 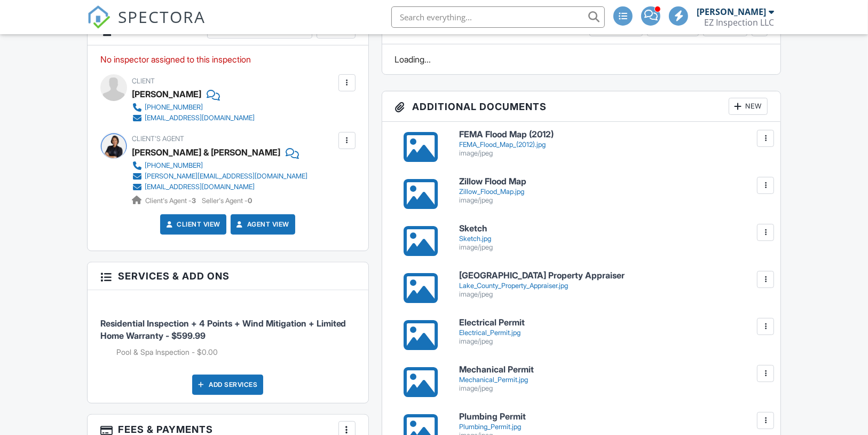 I want to click on h6: FEMA Flood Map (2012), so click(x=613, y=135).